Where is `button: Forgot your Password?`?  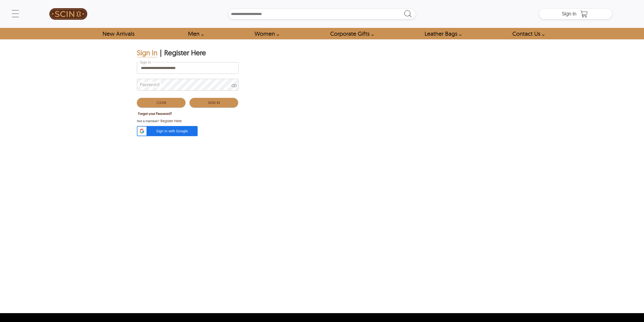
button: Forgot your Password? is located at coordinates (155, 114).